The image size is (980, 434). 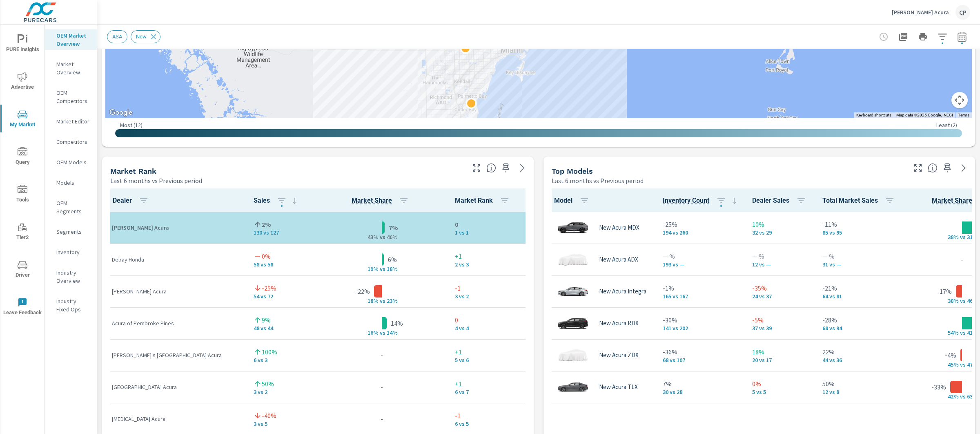 I want to click on p: 100%, so click(x=269, y=352).